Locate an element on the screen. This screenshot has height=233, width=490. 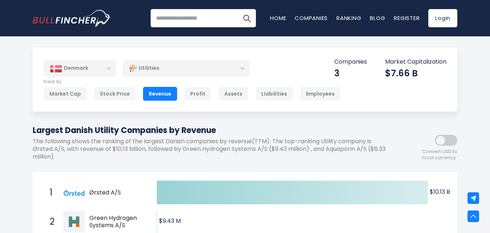
div: Assets is located at coordinates (233, 94).